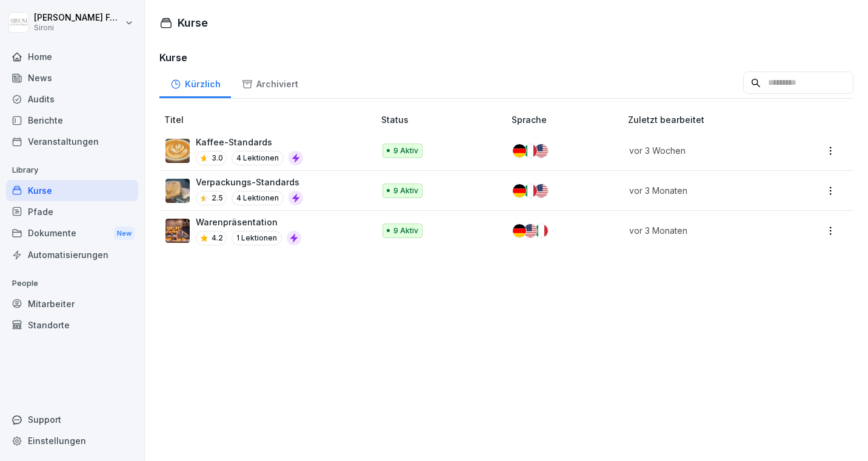  I want to click on h3: Kurse, so click(506, 57).